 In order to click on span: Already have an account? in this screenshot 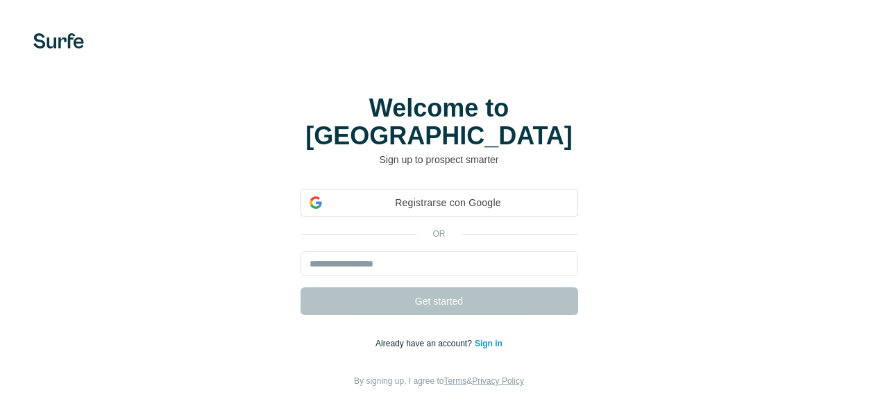, I will do `click(425, 344)`.